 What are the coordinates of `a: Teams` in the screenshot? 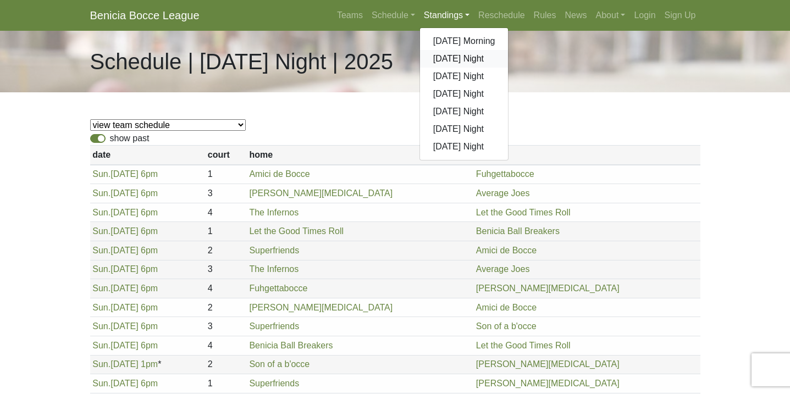 It's located at (349, 15).